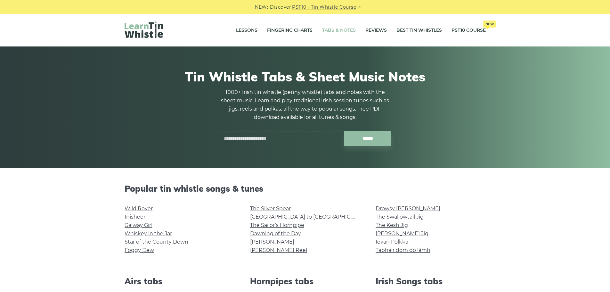 Image resolution: width=610 pixels, height=292 pixels. Describe the element at coordinates (180, 281) in the screenshot. I see `h2: Airs tabs` at that location.